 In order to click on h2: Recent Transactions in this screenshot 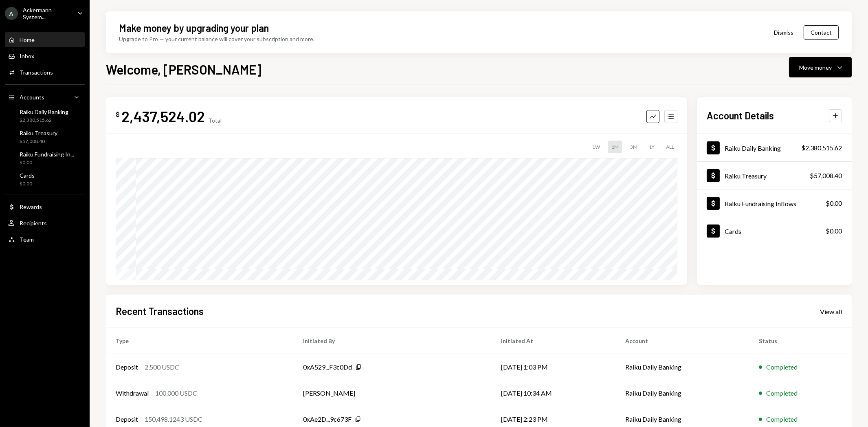, I will do `click(160, 311)`.